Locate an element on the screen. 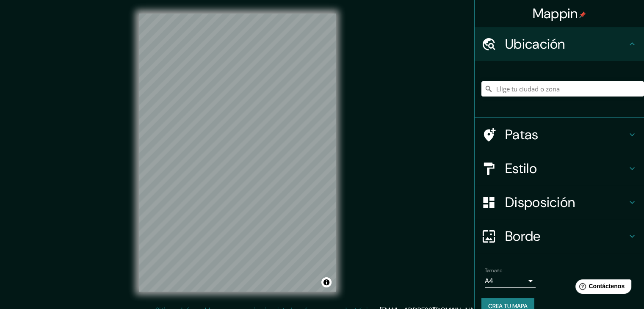 The image size is (644, 309). div: Estilo is located at coordinates (559, 168).